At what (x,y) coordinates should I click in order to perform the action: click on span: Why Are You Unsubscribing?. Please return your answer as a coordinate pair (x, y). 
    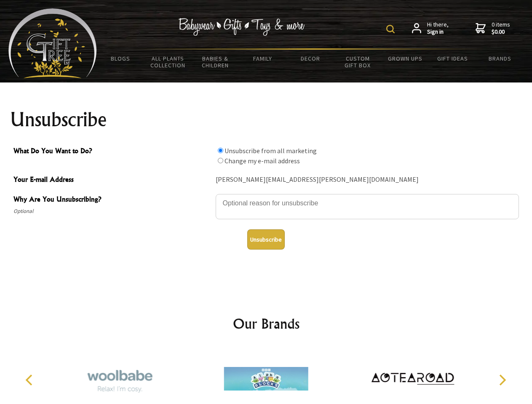
    Looking at the image, I should click on (113, 200).